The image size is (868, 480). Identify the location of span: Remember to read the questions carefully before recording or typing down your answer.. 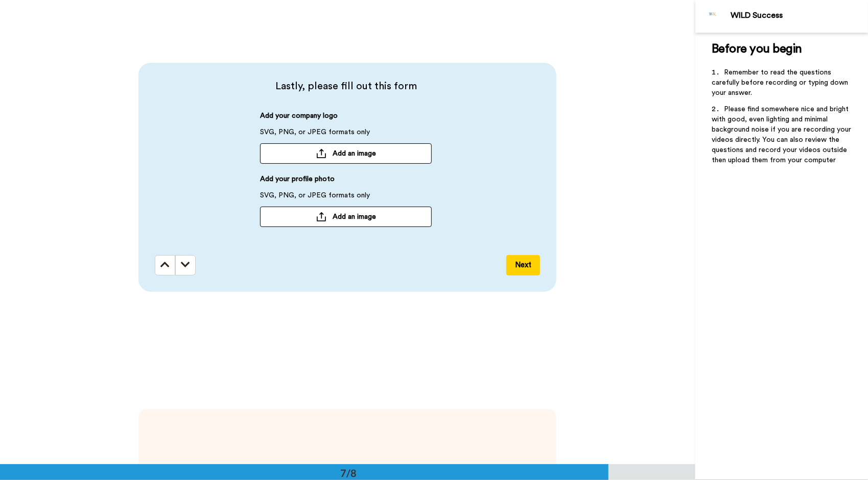
(781, 83).